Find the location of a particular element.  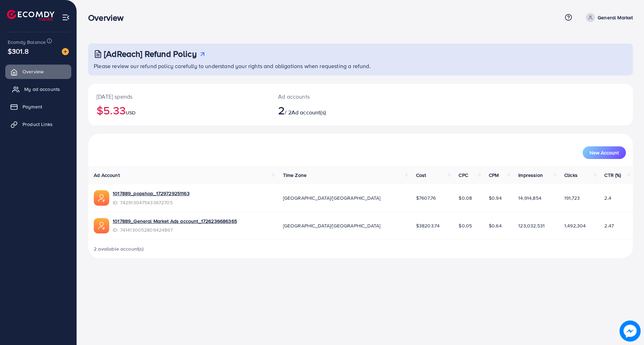

p: Ad accounts is located at coordinates (338, 97).